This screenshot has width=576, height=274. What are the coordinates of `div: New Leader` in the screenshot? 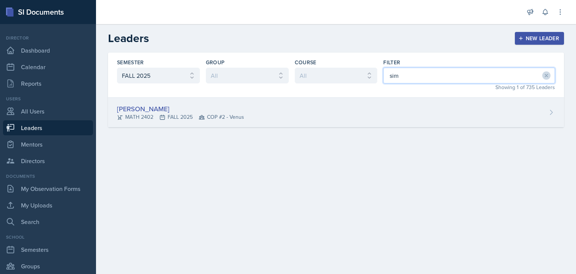 It's located at (540, 38).